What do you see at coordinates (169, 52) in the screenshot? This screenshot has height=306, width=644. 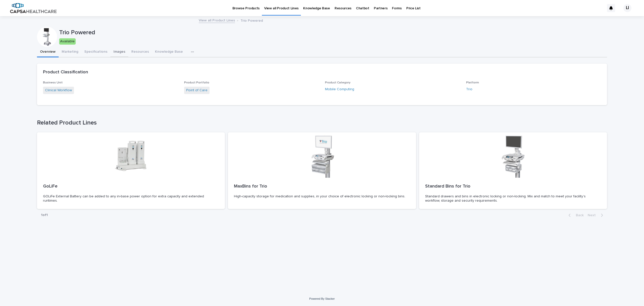 I see `button: Knowledge Base` at bounding box center [169, 52].